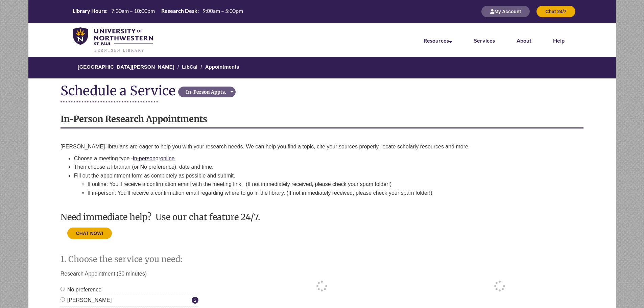 This screenshot has width=644, height=308. I want to click on div: In-Person Appts., so click(206, 92).